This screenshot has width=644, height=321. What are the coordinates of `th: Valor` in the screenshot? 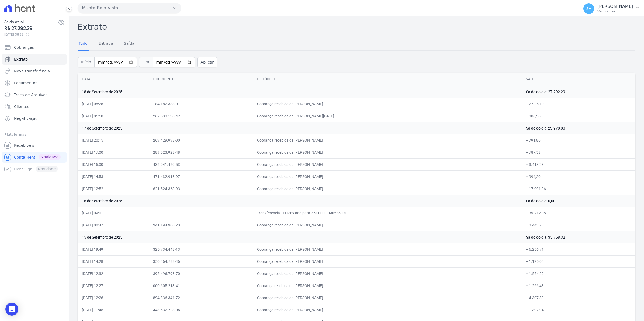 It's located at (579, 79).